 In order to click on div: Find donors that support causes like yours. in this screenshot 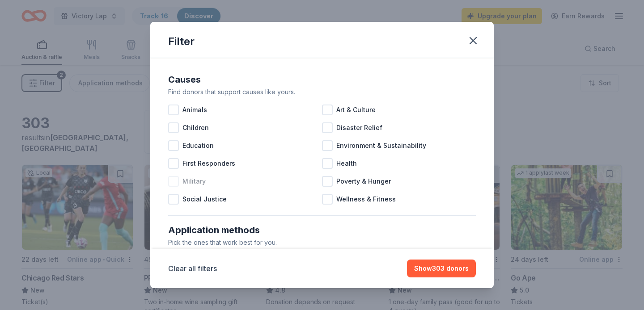, I will do `click(322, 92)`.